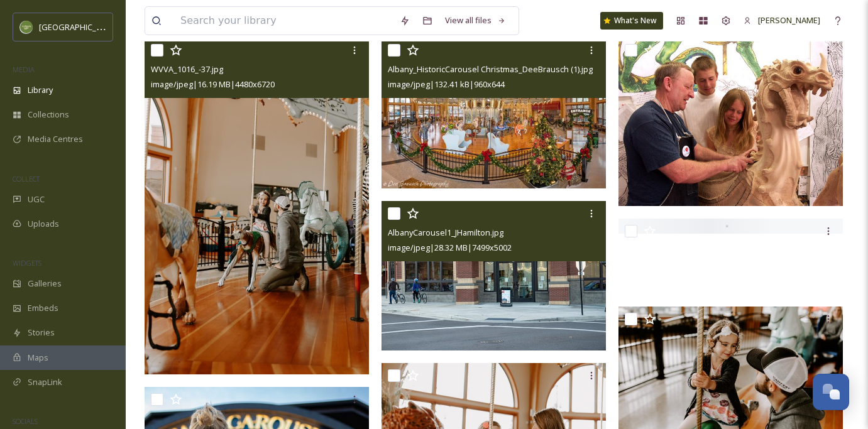  What do you see at coordinates (27, 262) in the screenshot?
I see `span: WIDGETS` at bounding box center [27, 262].